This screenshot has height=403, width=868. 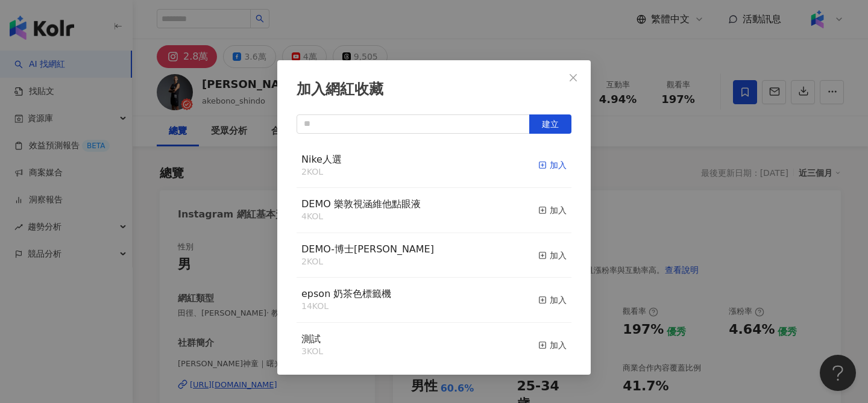 What do you see at coordinates (550, 124) in the screenshot?
I see `button: 建立` at bounding box center [550, 124].